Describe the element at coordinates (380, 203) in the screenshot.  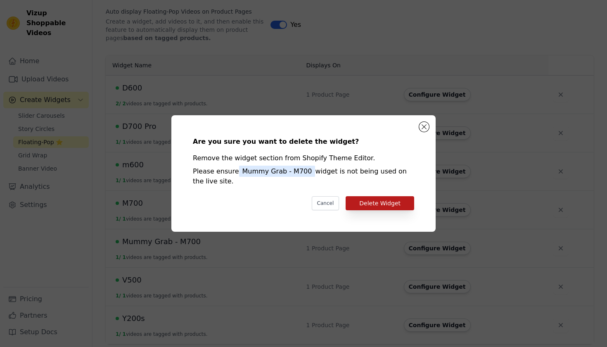
I see `button: Delete Widget` at that location.